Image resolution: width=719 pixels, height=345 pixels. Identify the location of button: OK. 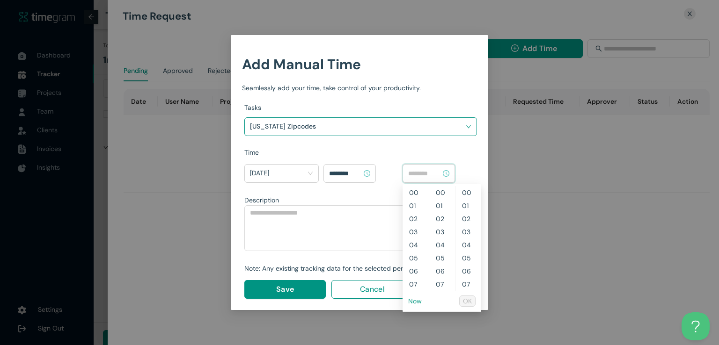
(467, 301).